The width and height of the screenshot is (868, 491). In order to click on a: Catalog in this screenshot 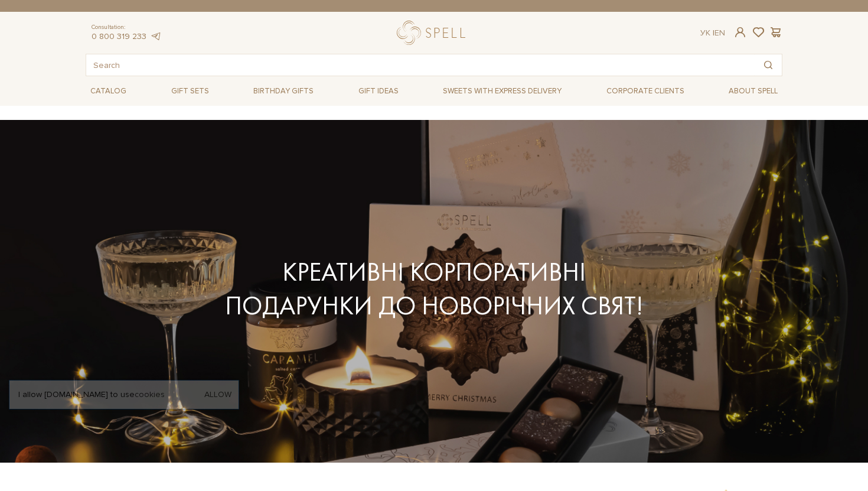, I will do `click(108, 91)`.